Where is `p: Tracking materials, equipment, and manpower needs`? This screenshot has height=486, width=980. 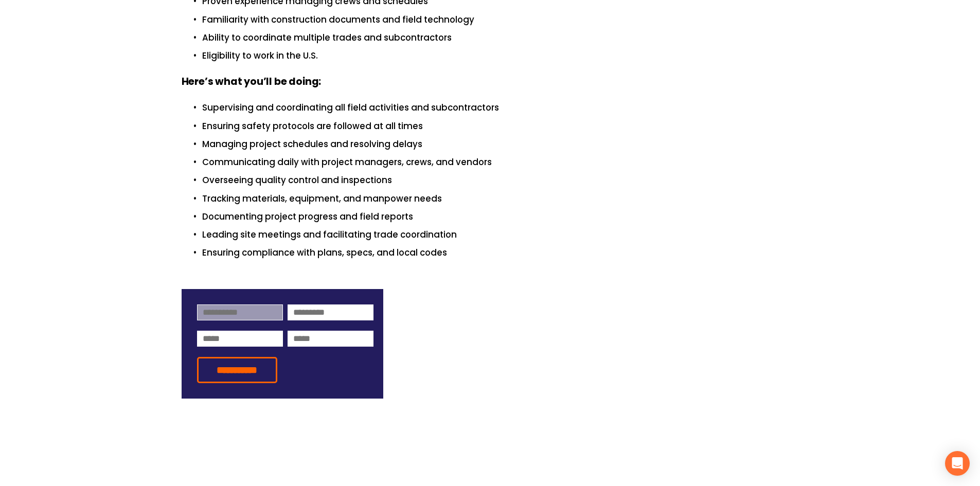
p: Tracking materials, equipment, and manpower needs is located at coordinates (501, 198).